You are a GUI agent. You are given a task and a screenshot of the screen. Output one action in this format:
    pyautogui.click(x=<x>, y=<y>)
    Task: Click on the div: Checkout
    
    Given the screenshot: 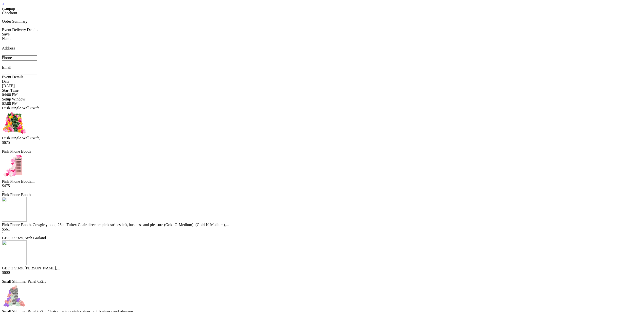 What is the action you would take?
    pyautogui.click(x=322, y=13)
    